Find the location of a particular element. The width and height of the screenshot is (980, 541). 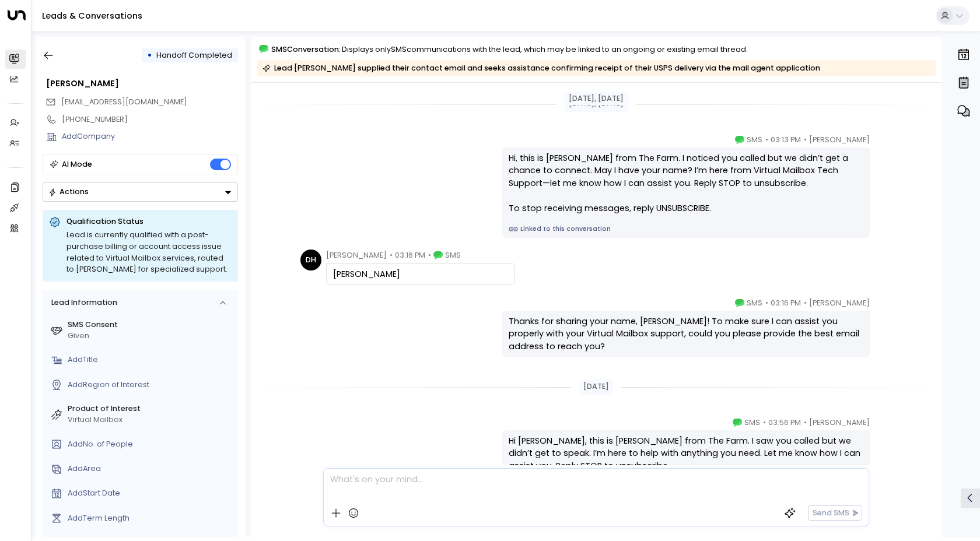

div: AddStart Date is located at coordinates (151, 493).